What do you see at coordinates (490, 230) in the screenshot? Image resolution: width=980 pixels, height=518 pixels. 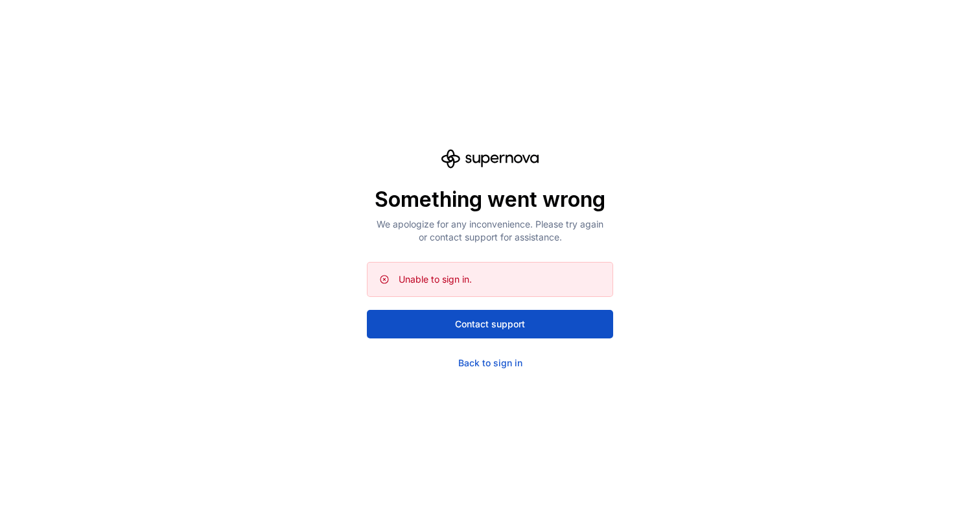 I see `p: We apologize for any inconvenience. Please try again or contact support for assistance.` at bounding box center [490, 230].